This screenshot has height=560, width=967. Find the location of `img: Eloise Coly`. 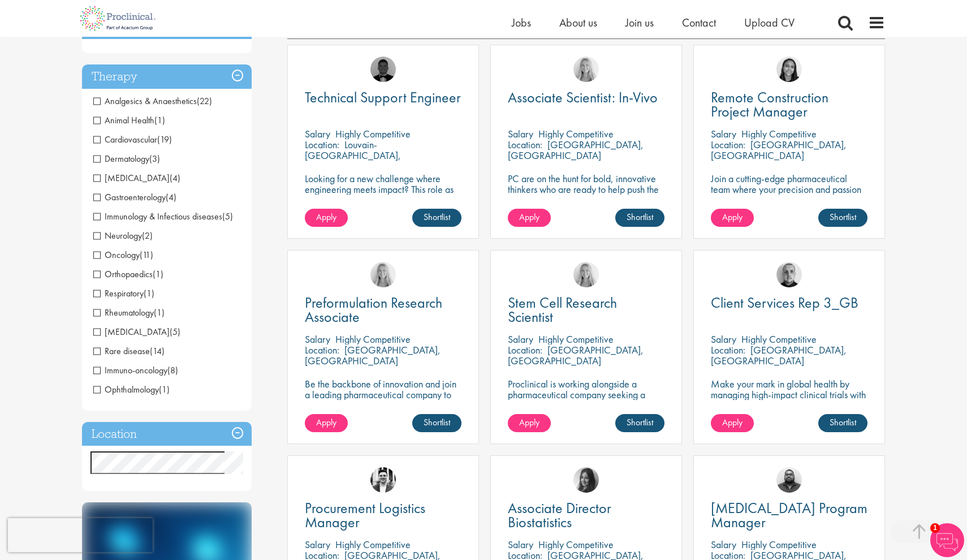

img: Eloise Coly is located at coordinates (789, 69).